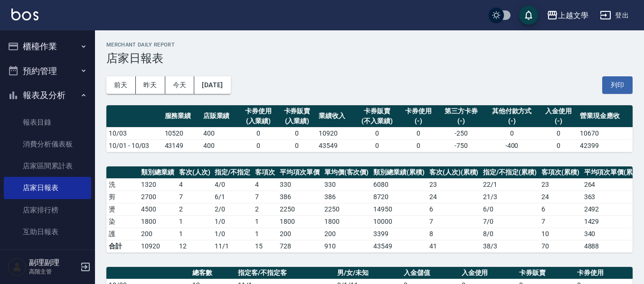 The image size is (644, 284). I want to click on div: 卡券使用, so click(258, 111).